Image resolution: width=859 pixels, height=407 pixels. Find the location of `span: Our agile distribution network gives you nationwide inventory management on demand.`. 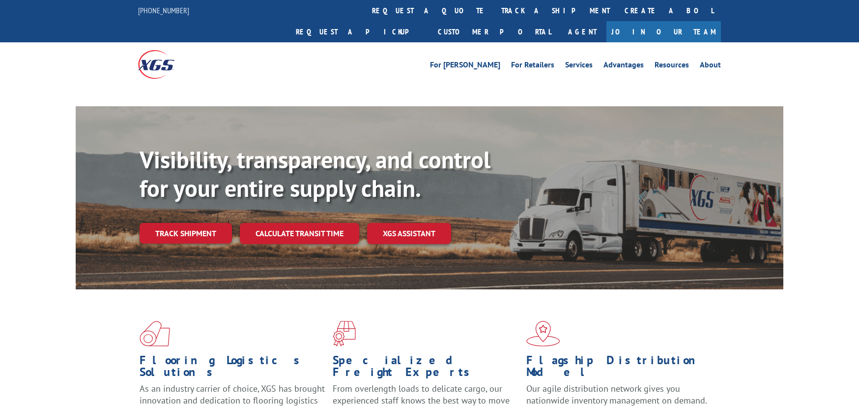

span: Our agile distribution network gives you nationwide inventory management on demand. is located at coordinates (617, 394).